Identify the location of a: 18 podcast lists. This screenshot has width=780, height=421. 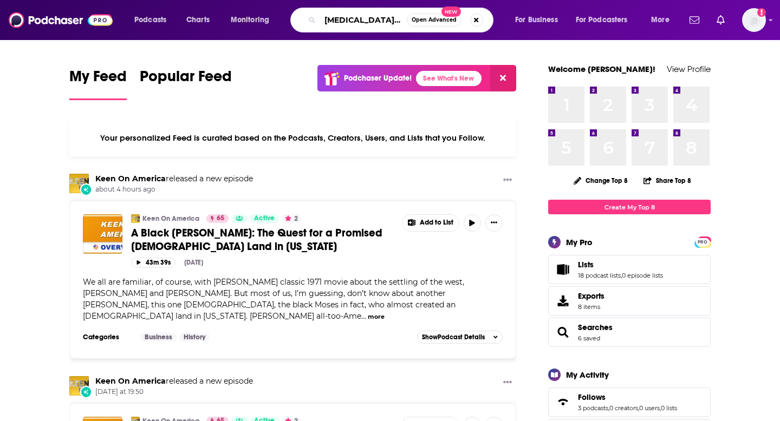
(599, 276).